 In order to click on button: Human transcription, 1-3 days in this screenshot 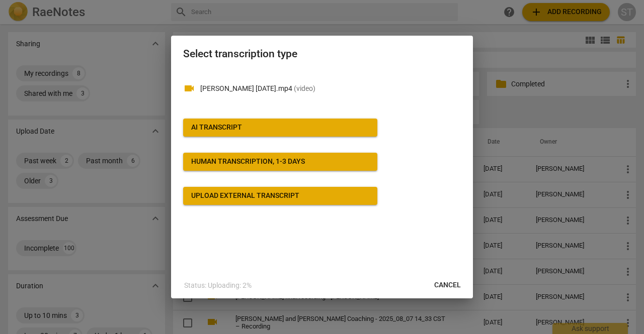, I will do `click(281, 161)`.